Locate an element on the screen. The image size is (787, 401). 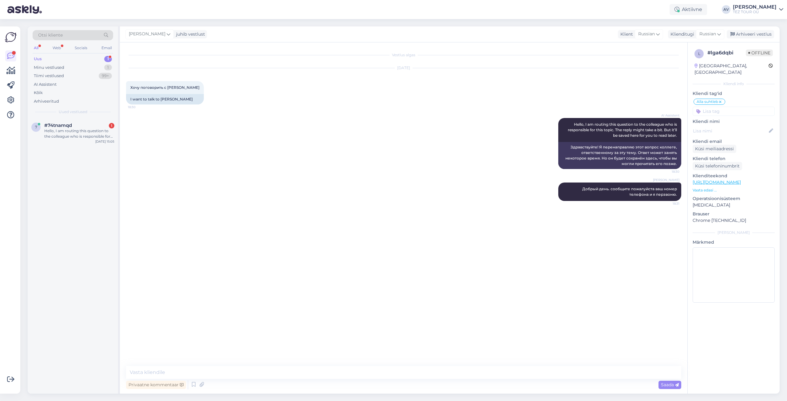
div: Kõik is located at coordinates (38, 93).